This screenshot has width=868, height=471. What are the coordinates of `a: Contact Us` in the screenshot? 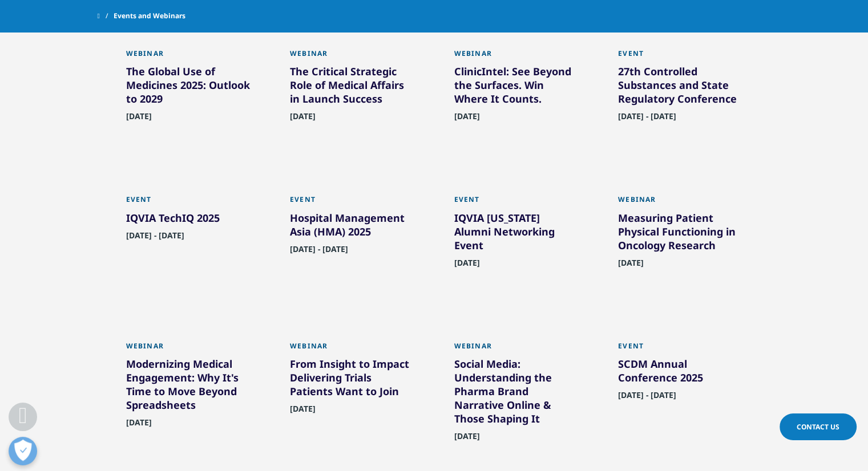 It's located at (818, 427).